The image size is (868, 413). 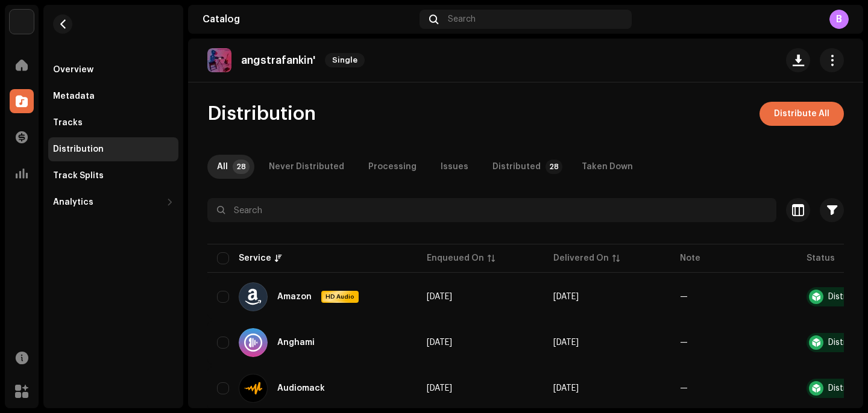 I want to click on div: Amazon, so click(x=294, y=297).